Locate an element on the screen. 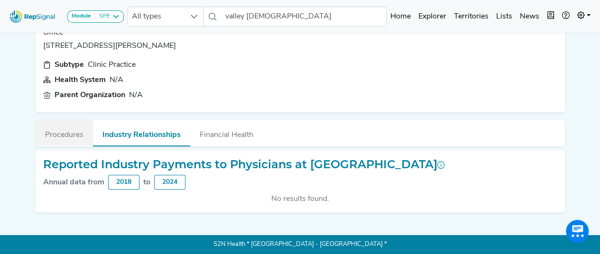 The image size is (600, 254). a: News is located at coordinates (529, 17).